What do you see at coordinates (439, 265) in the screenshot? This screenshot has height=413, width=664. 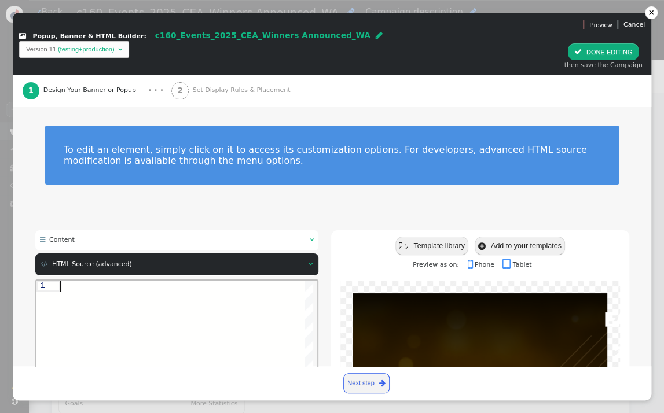 I see `span: Preview as on:` at bounding box center [439, 265].